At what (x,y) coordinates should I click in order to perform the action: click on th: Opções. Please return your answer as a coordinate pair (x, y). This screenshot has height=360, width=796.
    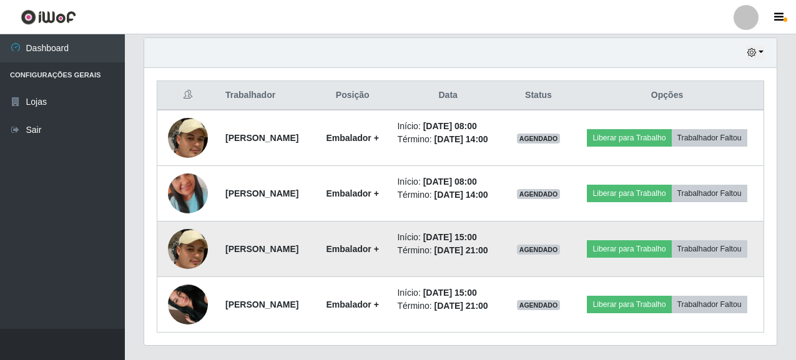
    Looking at the image, I should click on (667, 96).